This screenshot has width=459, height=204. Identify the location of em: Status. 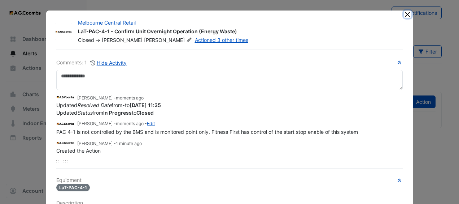
(85, 112).